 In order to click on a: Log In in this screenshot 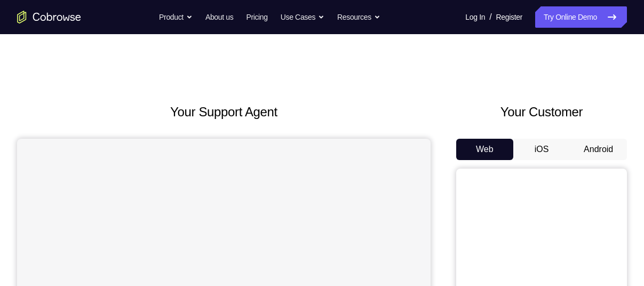, I will do `click(475, 17)`.